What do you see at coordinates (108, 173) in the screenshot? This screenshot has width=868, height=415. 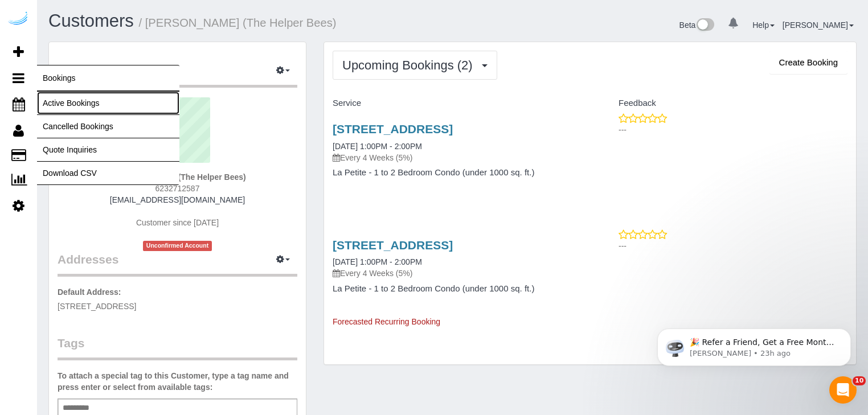 I see `a: Download CSV` at bounding box center [108, 173].